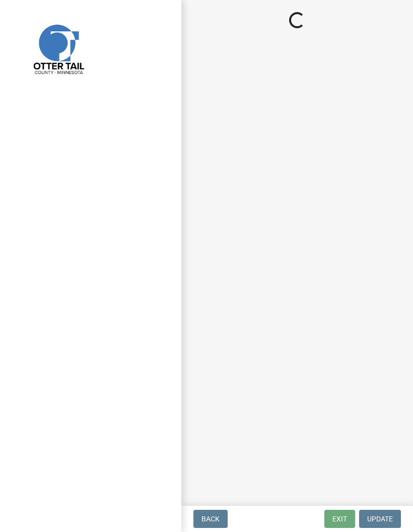  What do you see at coordinates (58, 49) in the screenshot?
I see `img: Otter Tail County, Minnesota` at bounding box center [58, 49].